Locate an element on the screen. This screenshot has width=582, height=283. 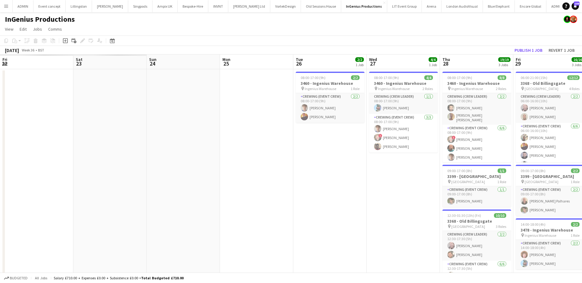
span: Week 36 is located at coordinates (28, 50).